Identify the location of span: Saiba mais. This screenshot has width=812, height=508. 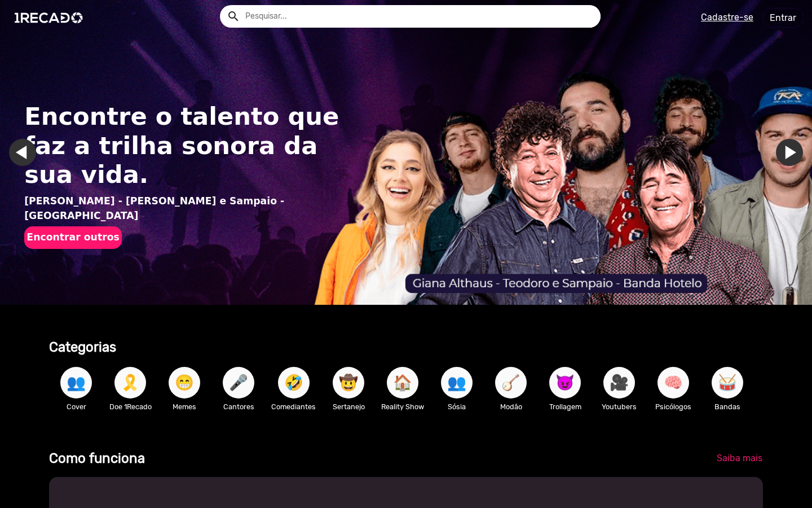
(740, 458).